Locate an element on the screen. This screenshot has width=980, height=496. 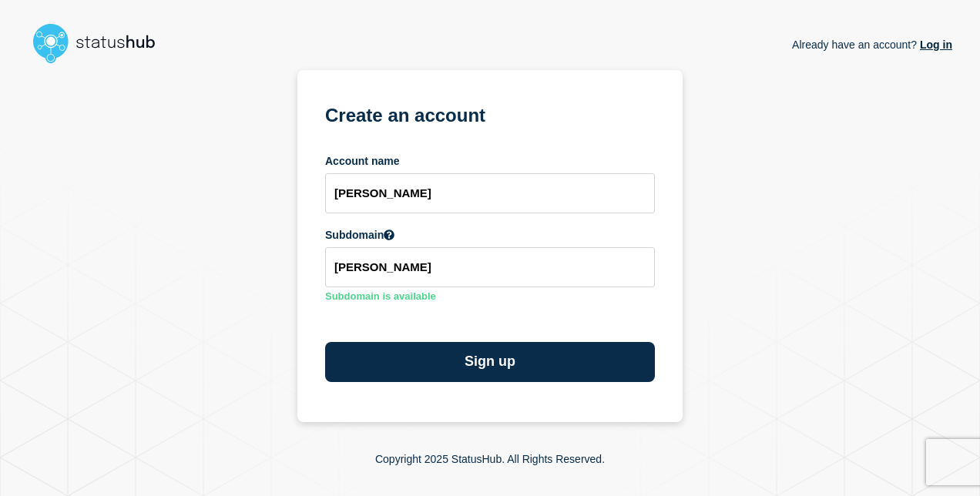
a: Log in is located at coordinates (935, 45).